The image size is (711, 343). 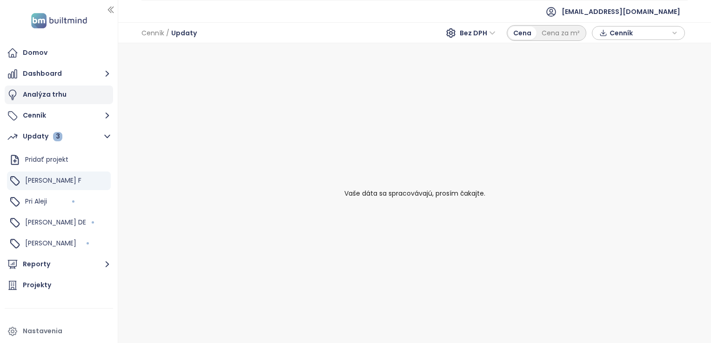 What do you see at coordinates (639, 33) in the screenshot?
I see `div: button` at bounding box center [639, 33].